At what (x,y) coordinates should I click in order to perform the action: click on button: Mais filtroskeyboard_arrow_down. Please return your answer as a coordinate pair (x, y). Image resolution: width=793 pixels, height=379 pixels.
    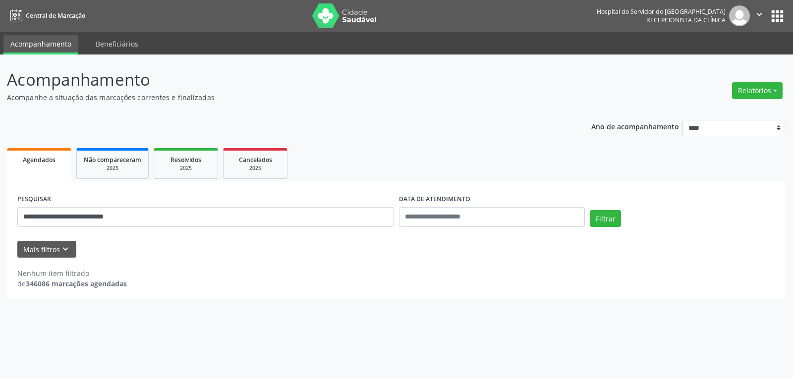
    Looking at the image, I should click on (47, 249).